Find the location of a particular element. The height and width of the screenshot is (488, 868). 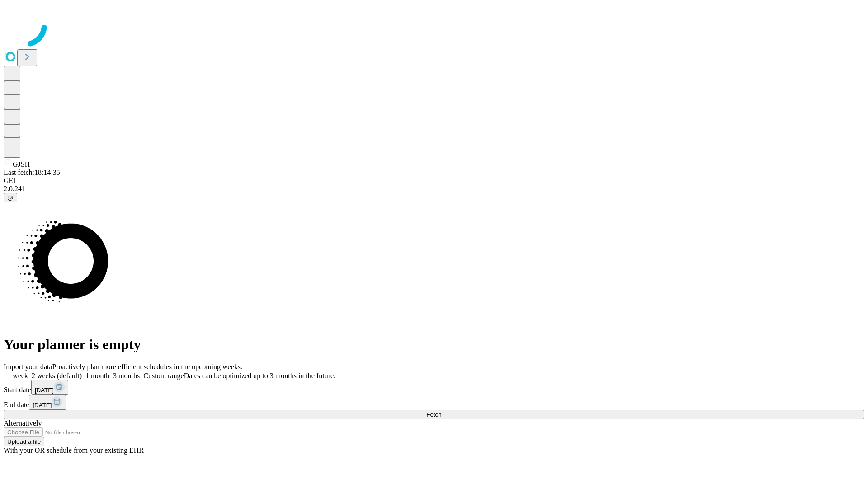

h1: Your planner is empty is located at coordinates (434, 345).